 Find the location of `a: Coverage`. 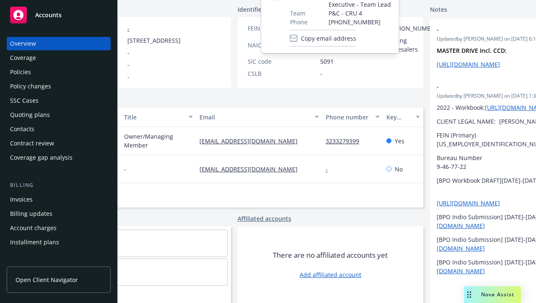

a: Coverage is located at coordinates (59, 58).